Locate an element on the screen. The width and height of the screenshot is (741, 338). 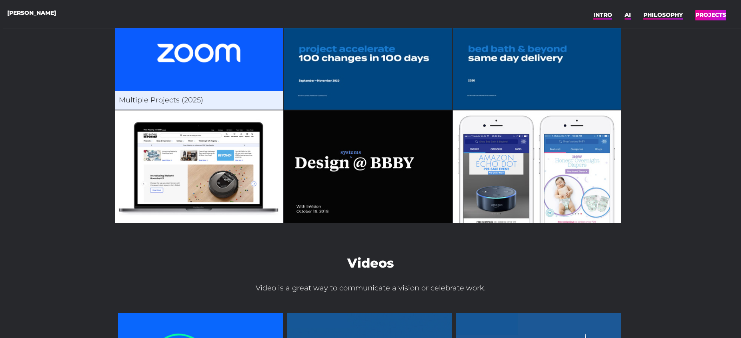
p: Video is a great way to communicate a vision or celebrate work. is located at coordinates (371, 296).